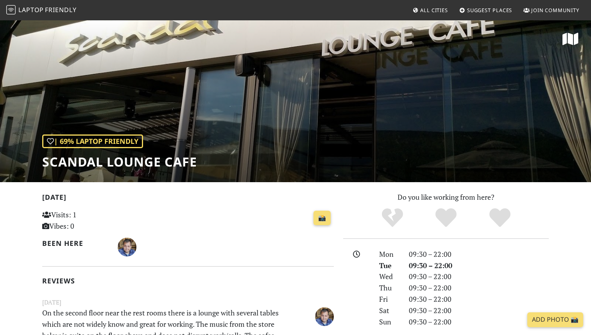  I want to click on div: Mon, so click(389, 254).